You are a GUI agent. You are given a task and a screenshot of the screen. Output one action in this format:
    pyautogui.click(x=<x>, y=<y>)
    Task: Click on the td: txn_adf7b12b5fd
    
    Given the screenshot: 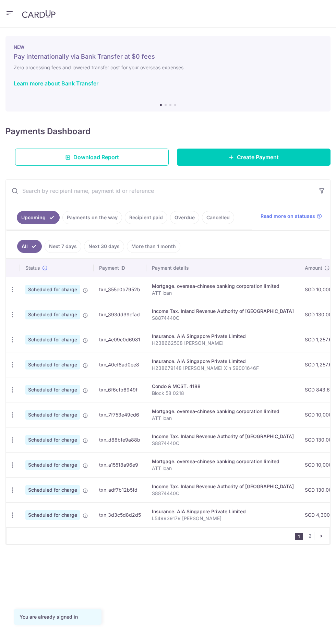 What is the action you would take?
    pyautogui.click(x=120, y=490)
    